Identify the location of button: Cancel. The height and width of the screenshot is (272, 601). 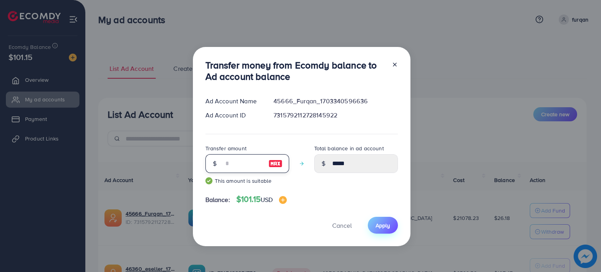
(342, 225).